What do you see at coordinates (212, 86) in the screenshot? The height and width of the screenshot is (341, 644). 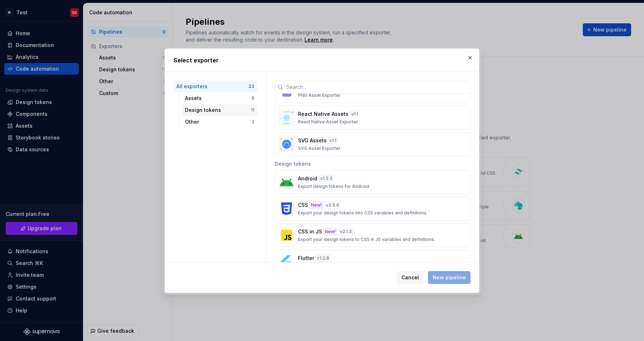 I see `div: All exporters` at bounding box center [212, 86].